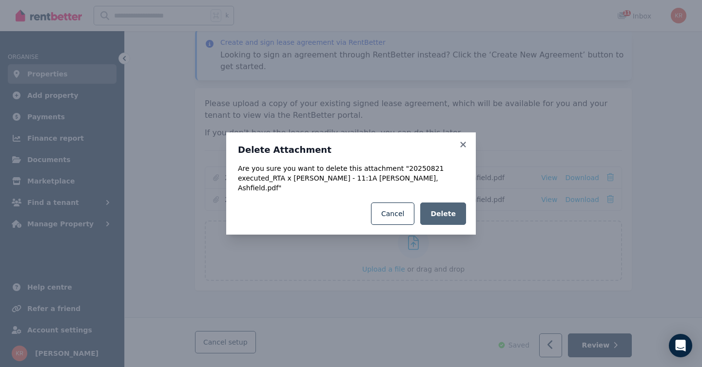 This screenshot has height=367, width=702. Describe the element at coordinates (443, 214) in the screenshot. I see `button: Delete` at that location.